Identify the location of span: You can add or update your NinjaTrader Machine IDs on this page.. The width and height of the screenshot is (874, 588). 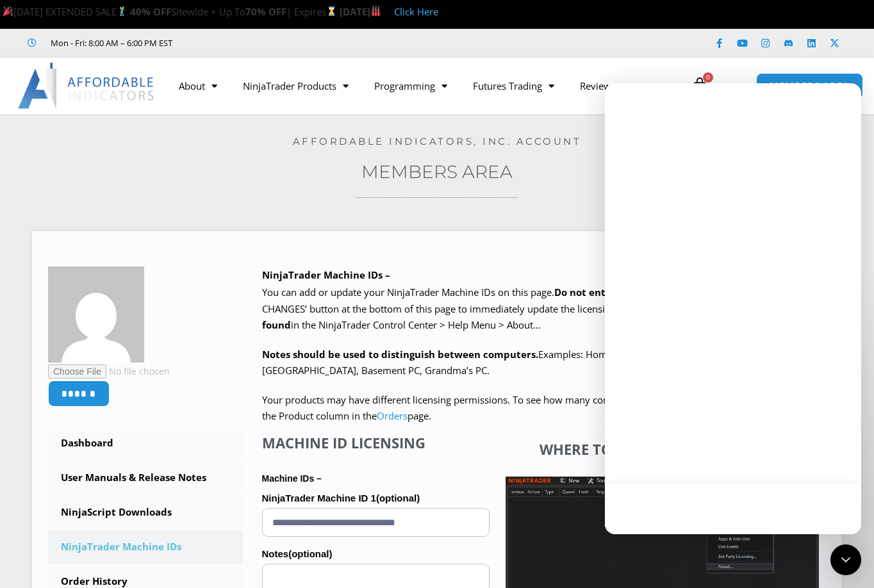
(408, 292).